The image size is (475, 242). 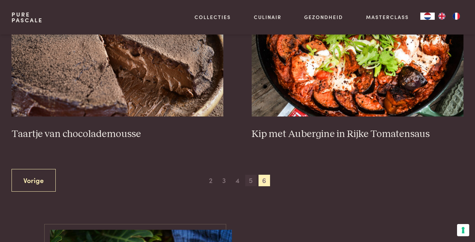 I want to click on a: PurePascale, so click(x=27, y=17).